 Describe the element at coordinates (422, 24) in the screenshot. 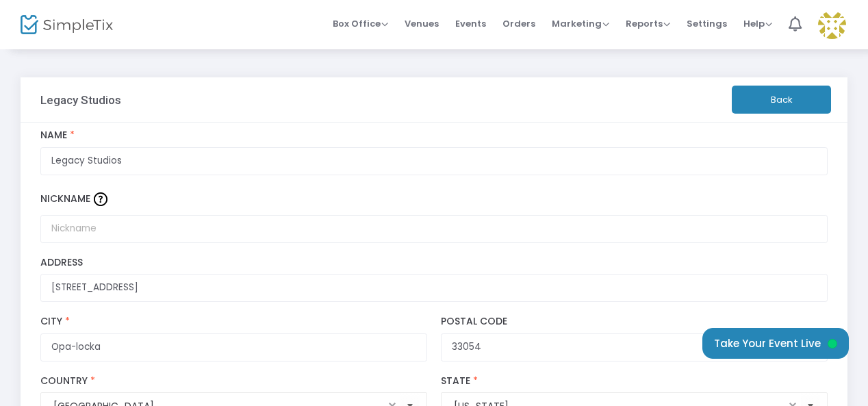

I see `span: Venues` at that location.